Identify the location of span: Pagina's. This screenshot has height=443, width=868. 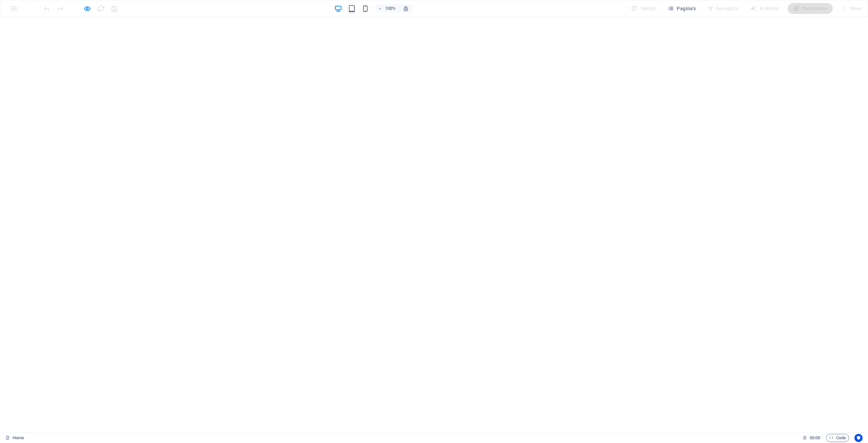
(681, 9).